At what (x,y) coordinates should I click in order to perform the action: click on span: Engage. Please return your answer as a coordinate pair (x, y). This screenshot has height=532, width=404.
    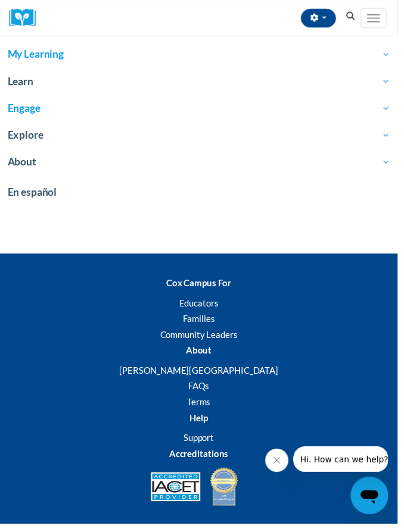
    Looking at the image, I should click on (202, 110).